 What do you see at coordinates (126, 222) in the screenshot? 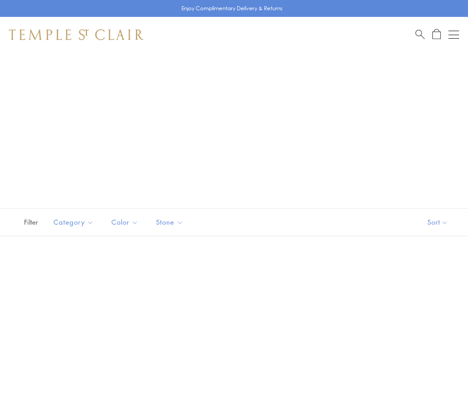
I see `span: Color` at bounding box center [126, 222].